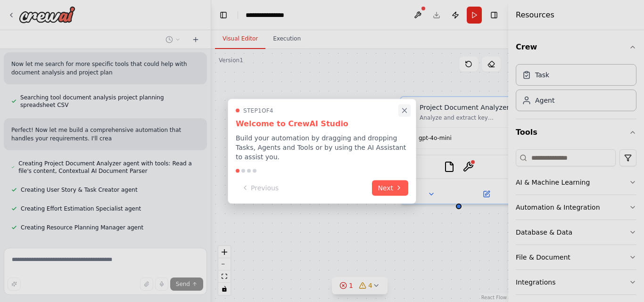 Image resolution: width=644 pixels, height=302 pixels. Describe the element at coordinates (322, 147) in the screenshot. I see `p: Build your automation by dragging and dropping Tasks, Agents and Tools or by using the AI Assista...` at that location.